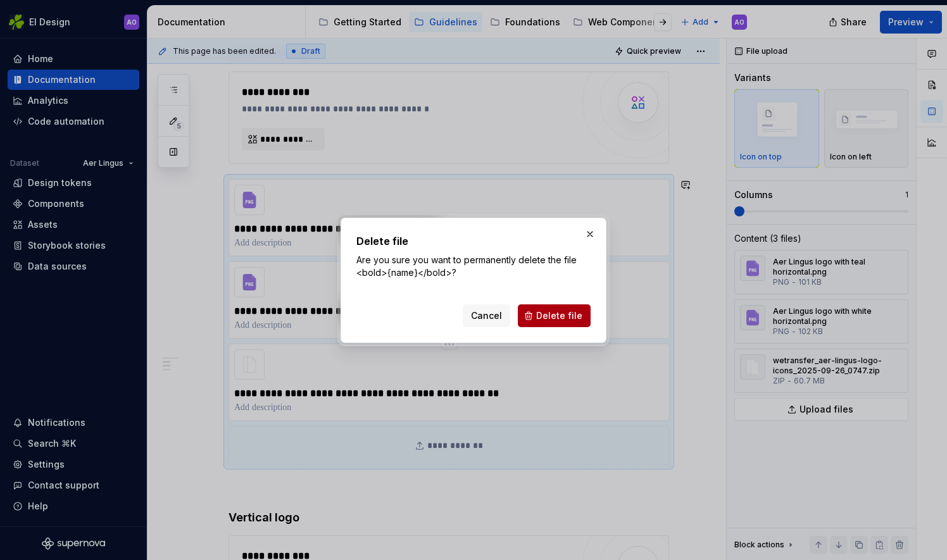 This screenshot has height=560, width=947. What do you see at coordinates (473, 241) in the screenshot?
I see `h2: Delete file` at bounding box center [473, 241].